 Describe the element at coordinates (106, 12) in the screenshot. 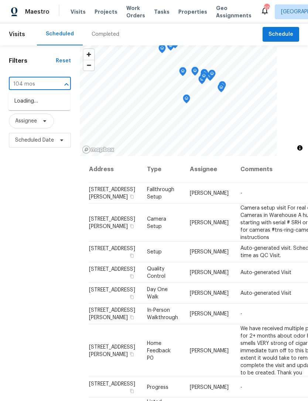

I see `span: Projects` at that location.